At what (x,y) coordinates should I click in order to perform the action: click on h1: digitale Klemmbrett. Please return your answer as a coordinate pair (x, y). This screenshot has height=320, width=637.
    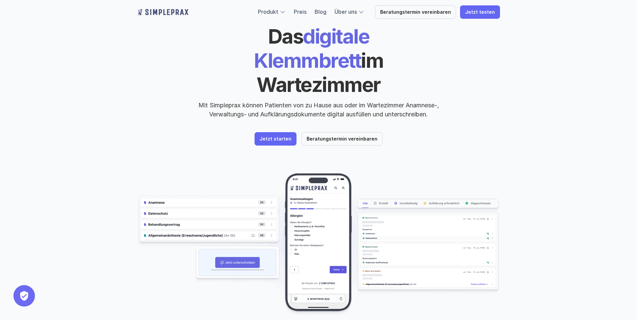
    Looking at the image, I should click on (318, 60).